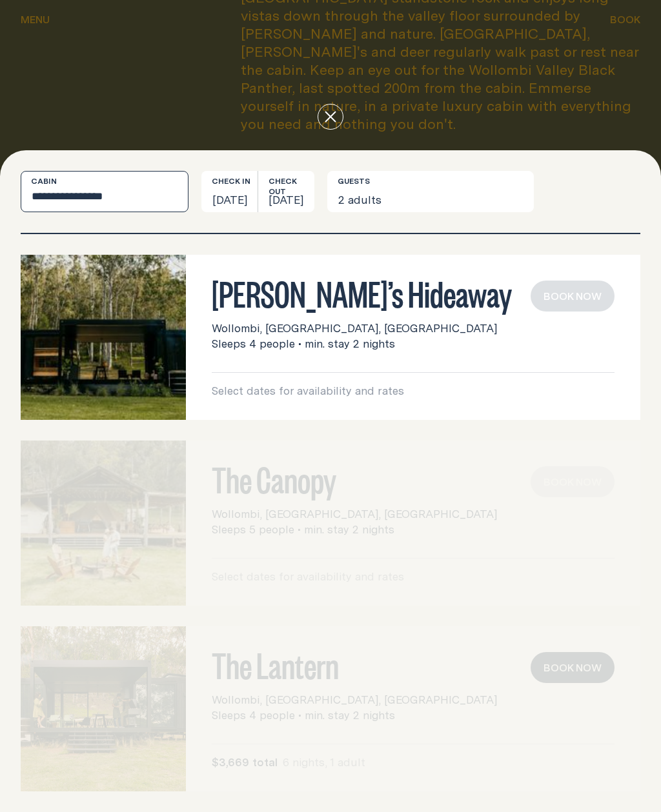  Describe the element at coordinates (353, 181) in the screenshot. I see `label: Guests` at that location.